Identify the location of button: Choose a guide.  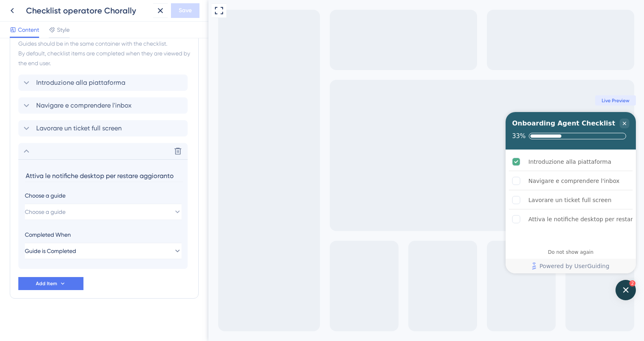
(103, 212).